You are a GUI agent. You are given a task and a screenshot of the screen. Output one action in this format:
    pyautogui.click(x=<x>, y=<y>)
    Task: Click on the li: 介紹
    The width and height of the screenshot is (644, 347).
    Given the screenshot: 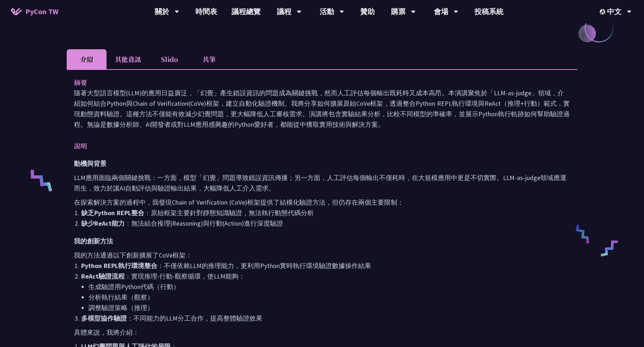 What is the action you would take?
    pyautogui.click(x=87, y=59)
    